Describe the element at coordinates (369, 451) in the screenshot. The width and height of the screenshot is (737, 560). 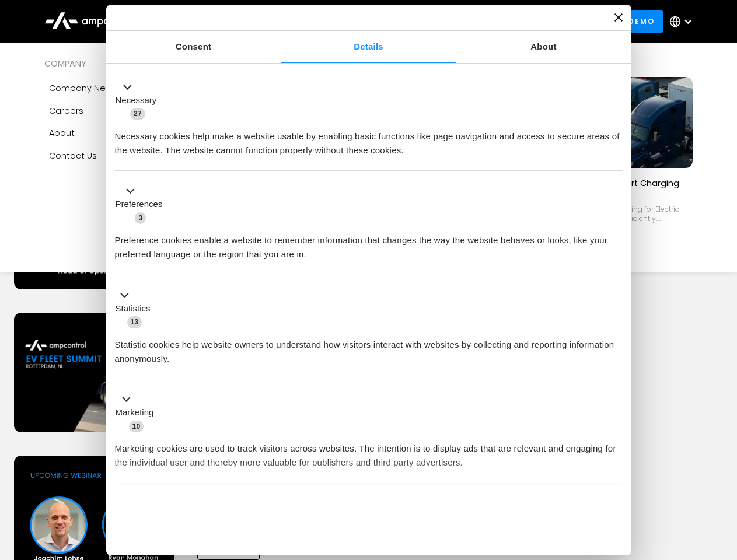
I see `div: Marketing cookies are used to track visitors across websites. The intention is to display ads tha...` at that location.